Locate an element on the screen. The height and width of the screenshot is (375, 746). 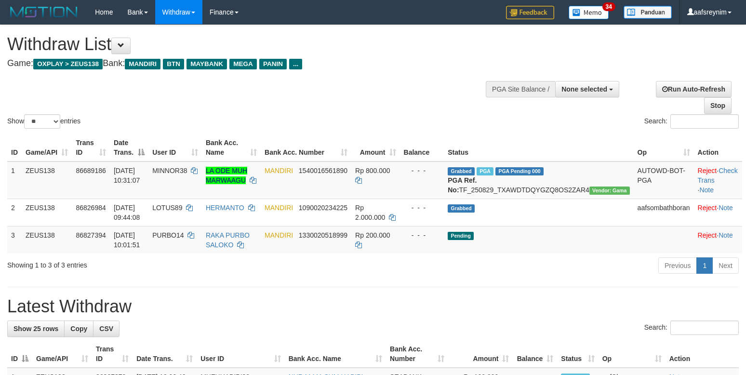
span: Vendor URL: https://trx31.1velocity.biz is located at coordinates (609, 190).